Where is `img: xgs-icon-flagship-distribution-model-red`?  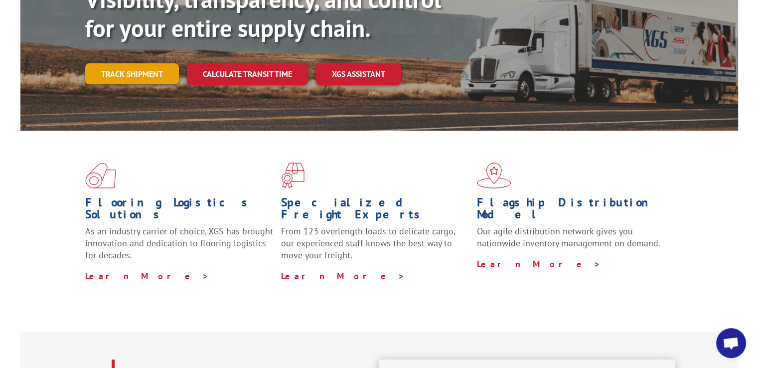 img: xgs-icon-flagship-distribution-model-red is located at coordinates (494, 175).